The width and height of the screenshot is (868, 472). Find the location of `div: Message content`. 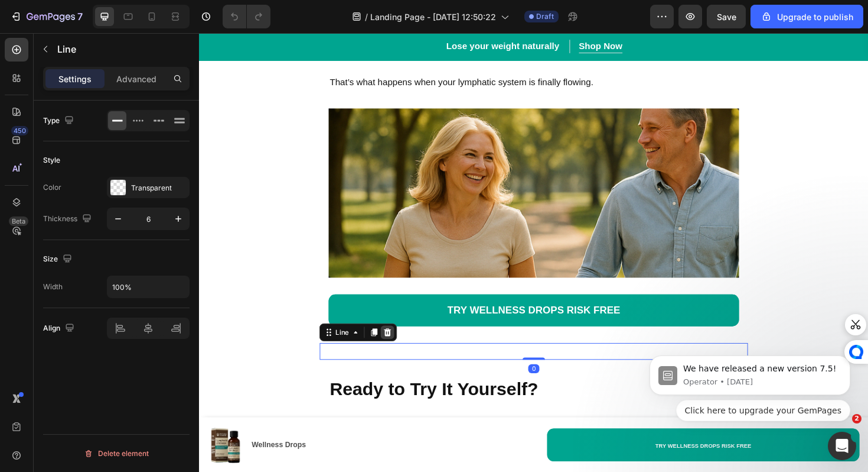

div: Message content is located at coordinates (130, 52).